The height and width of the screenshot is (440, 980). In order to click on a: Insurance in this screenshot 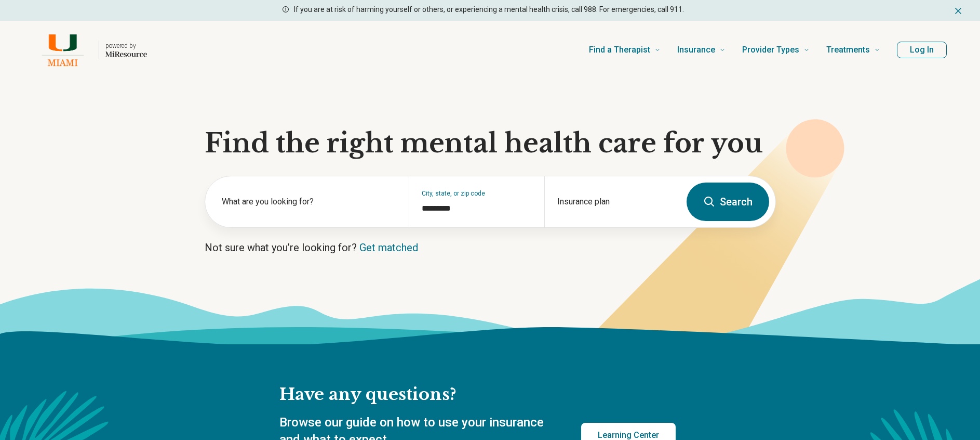, I will do `click(701, 50)`.